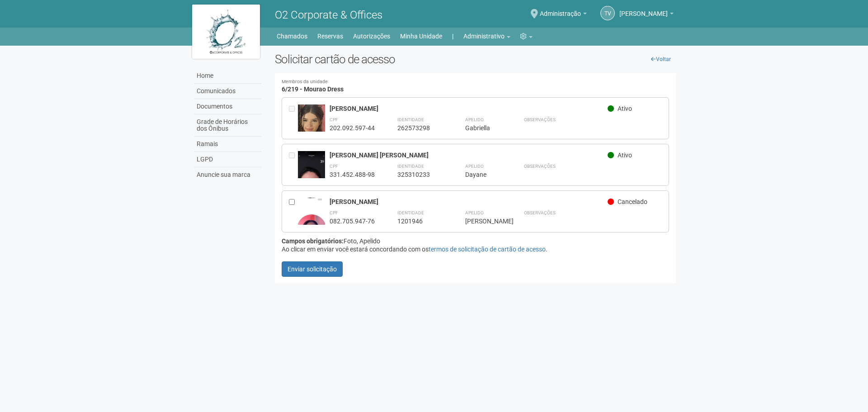  I want to click on a: Configurações, so click(526, 36).